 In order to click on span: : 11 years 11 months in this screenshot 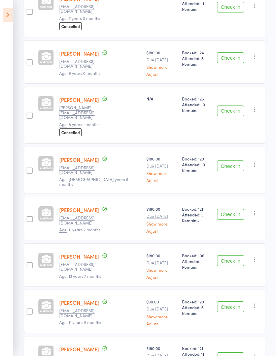, I will do `click(80, 322)`.